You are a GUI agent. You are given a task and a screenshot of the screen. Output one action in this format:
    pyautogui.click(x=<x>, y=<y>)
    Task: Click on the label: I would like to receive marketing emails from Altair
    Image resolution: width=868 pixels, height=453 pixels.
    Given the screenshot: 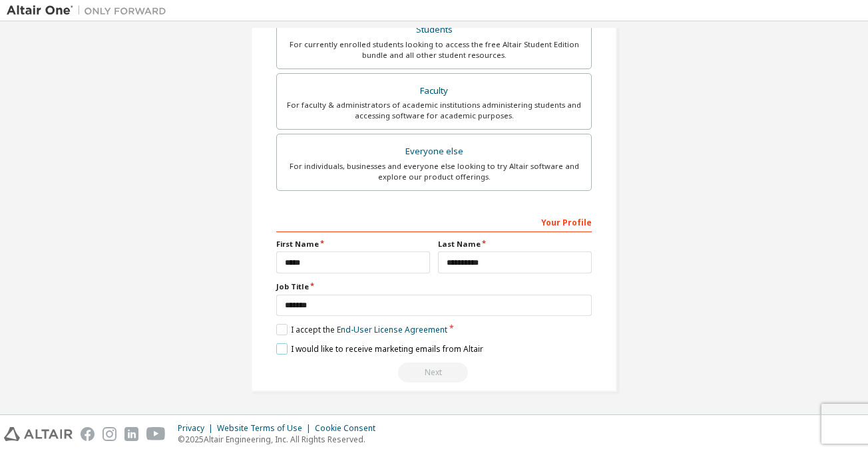 What is the action you would take?
    pyautogui.click(x=380, y=348)
    